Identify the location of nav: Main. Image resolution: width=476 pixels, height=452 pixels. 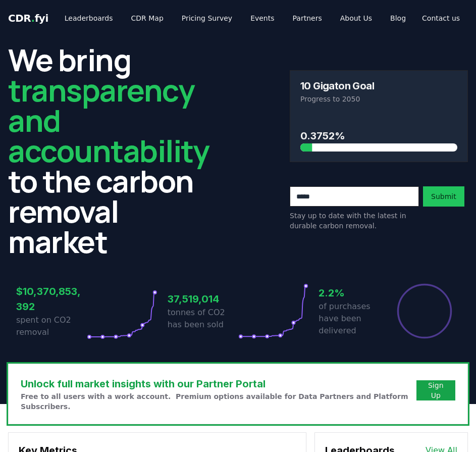
(235, 19).